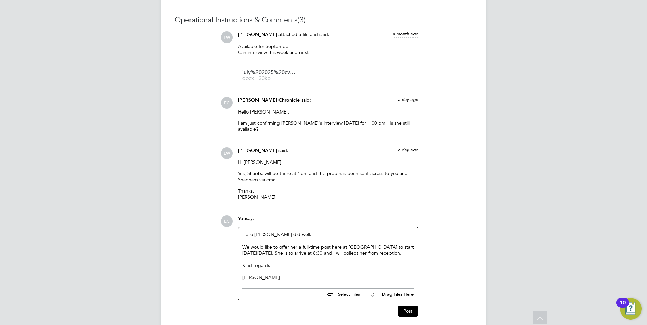 This screenshot has width=647, height=325. Describe the element at coordinates (328, 265) in the screenshot. I see `div: Kind regards` at that location.